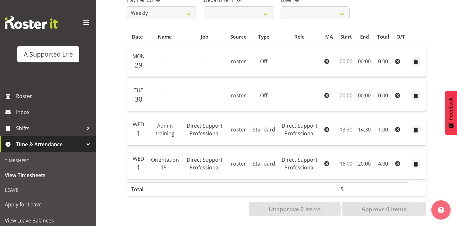  Describe the element at coordinates (50, 144) in the screenshot. I see `span: Time & Attendance` at that location.